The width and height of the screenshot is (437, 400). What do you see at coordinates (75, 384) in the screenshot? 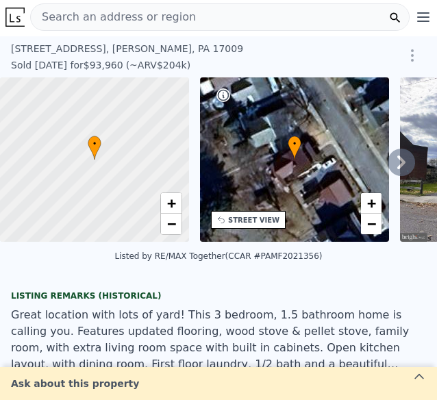
I see `div: Ask about this property` at bounding box center [75, 384].